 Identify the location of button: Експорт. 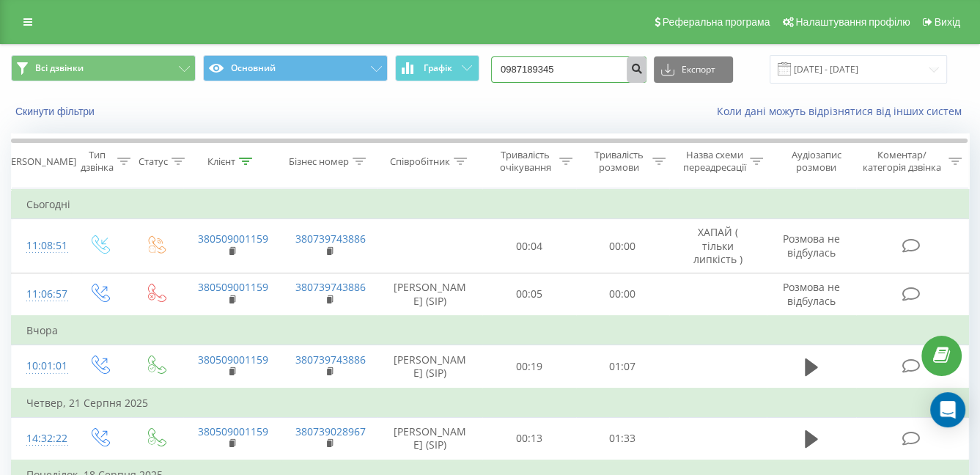
(693, 69).